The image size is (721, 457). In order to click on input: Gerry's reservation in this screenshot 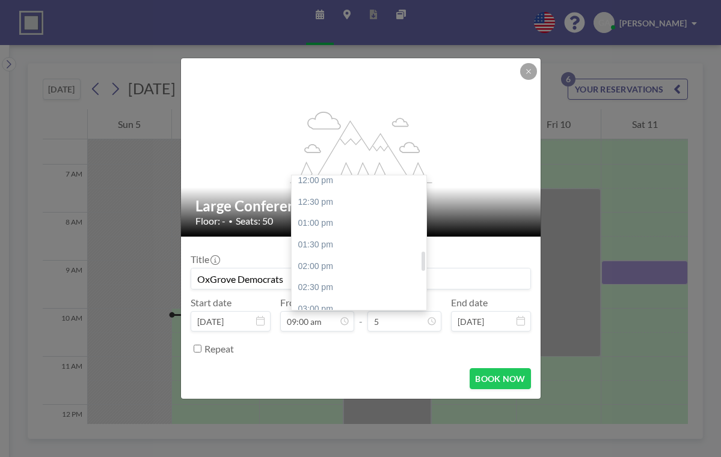, I will do `click(361, 279)`.